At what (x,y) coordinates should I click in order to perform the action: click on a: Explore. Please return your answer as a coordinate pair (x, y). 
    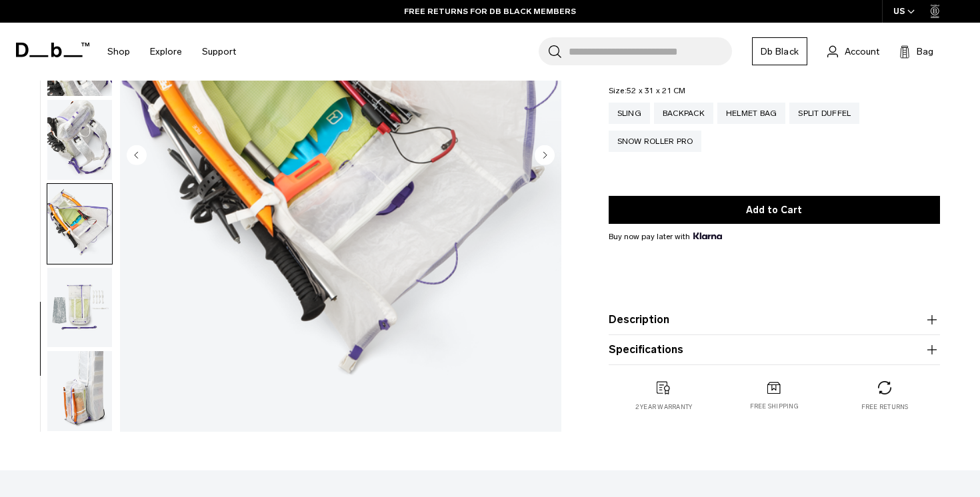
    Looking at the image, I should click on (166, 51).